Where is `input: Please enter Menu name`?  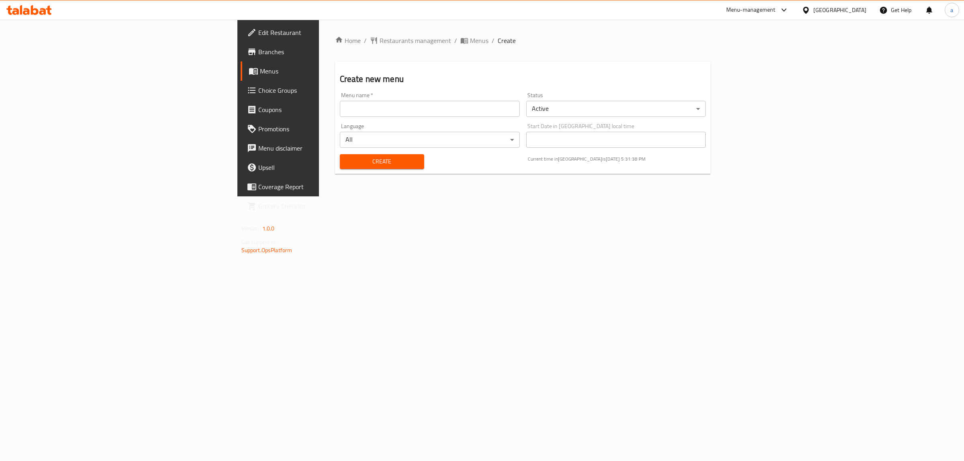 input: Please enter Menu name is located at coordinates (430, 109).